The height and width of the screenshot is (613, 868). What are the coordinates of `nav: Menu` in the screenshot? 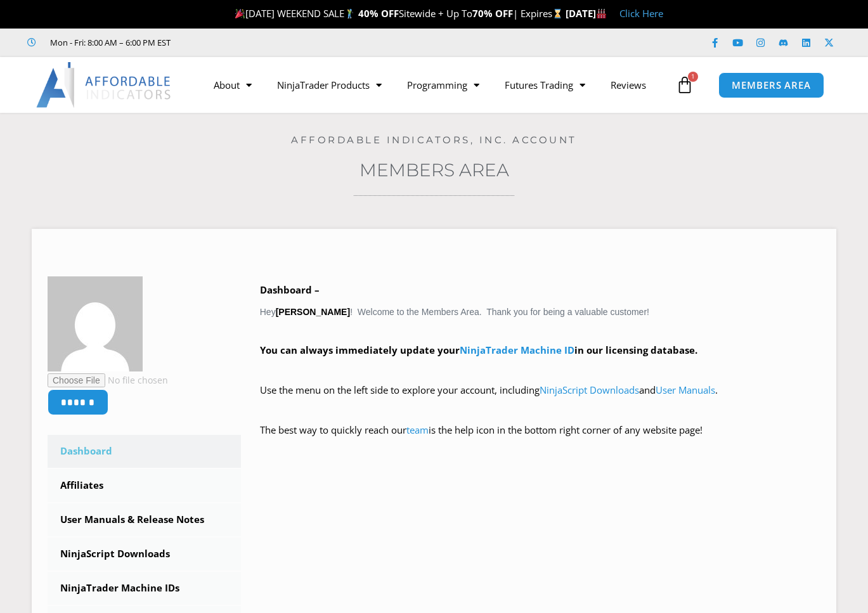 It's located at (437, 85).